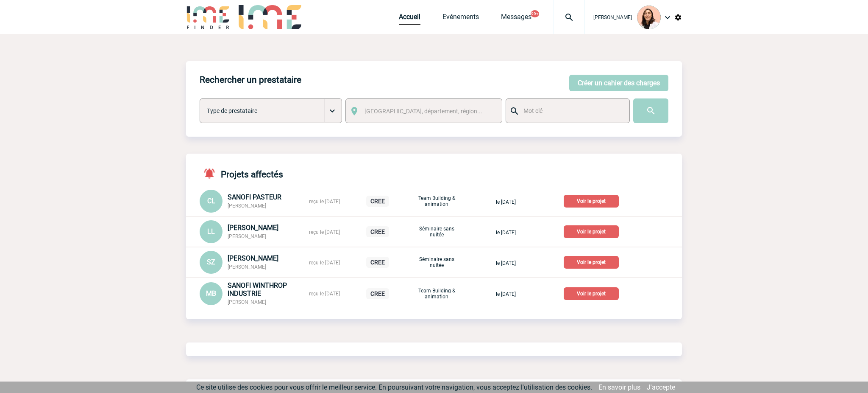 The width and height of the screenshot is (868, 393). What do you see at coordinates (650, 111) in the screenshot?
I see `input: Submit` at bounding box center [650, 111].